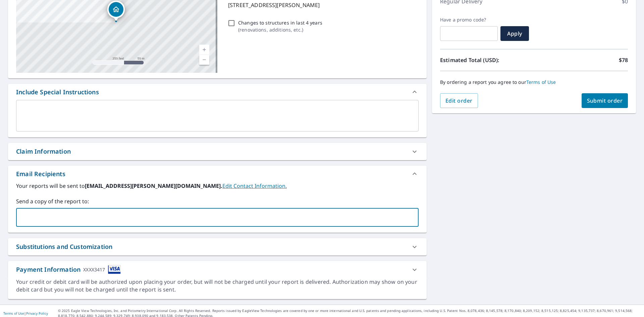  Describe the element at coordinates (217, 202) in the screenshot. I see `label: Send a copy of the report to:` at that location.